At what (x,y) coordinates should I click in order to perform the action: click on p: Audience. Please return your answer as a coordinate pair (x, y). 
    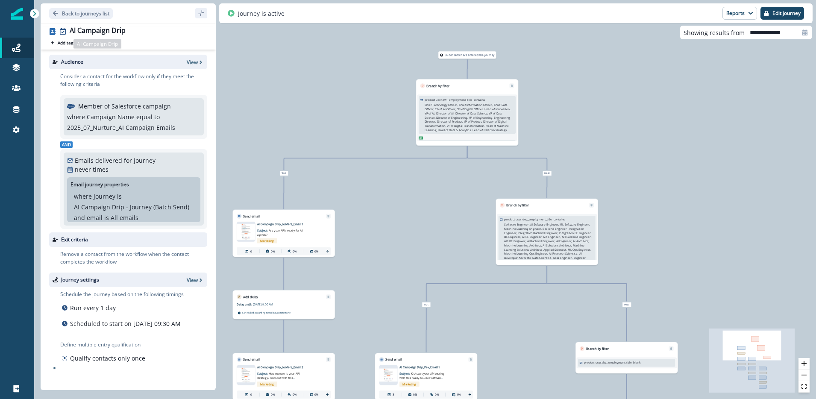
    Looking at the image, I should click on (72, 62).